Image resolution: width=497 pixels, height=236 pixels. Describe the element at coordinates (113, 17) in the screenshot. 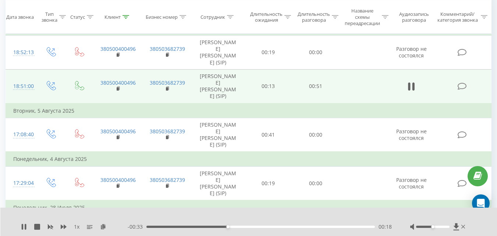

I see `div: Клиент` at that location.